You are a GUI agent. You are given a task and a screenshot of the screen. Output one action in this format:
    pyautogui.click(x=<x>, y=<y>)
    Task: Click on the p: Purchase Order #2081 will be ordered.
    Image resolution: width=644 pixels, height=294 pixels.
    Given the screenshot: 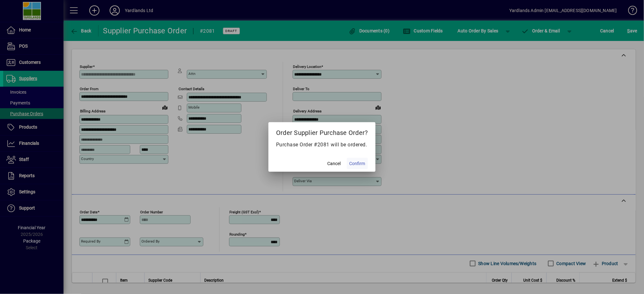 What is the action you would take?
    pyautogui.click(x=322, y=144)
    